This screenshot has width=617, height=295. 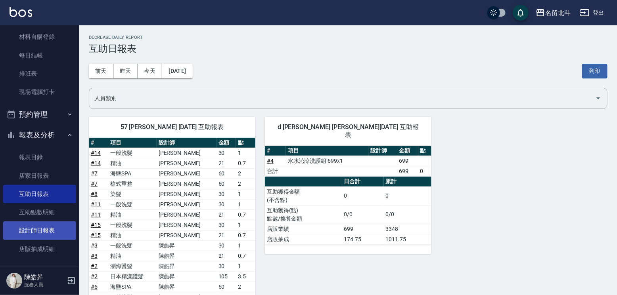 What do you see at coordinates (303, 239) in the screenshot?
I see `td: 店販抽成` at bounding box center [303, 239].